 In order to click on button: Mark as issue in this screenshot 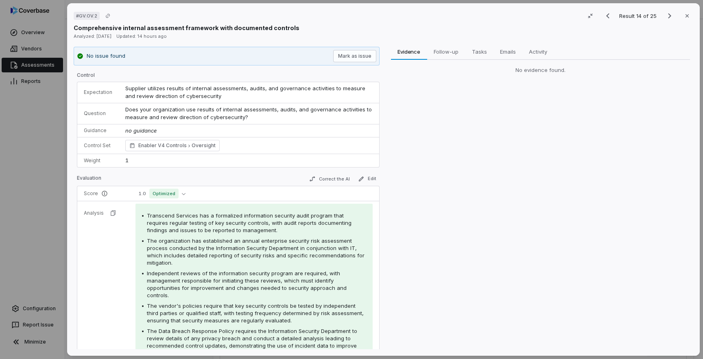, I will do `click(354, 56)`.